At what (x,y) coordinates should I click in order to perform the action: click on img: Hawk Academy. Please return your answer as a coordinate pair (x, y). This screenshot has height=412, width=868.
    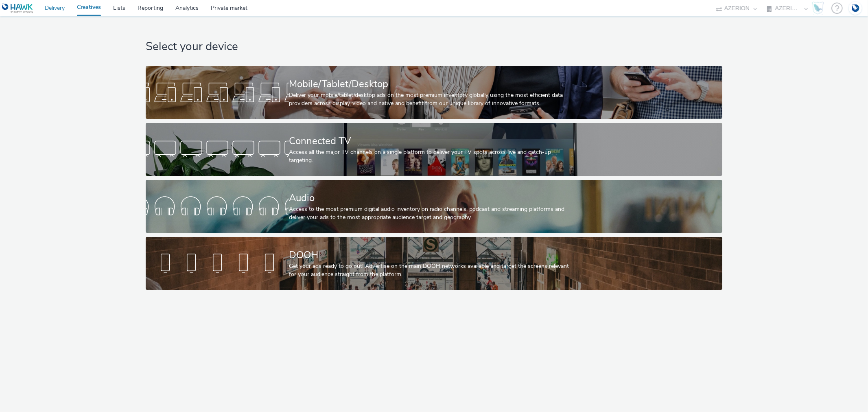
    Looking at the image, I should click on (817, 8).